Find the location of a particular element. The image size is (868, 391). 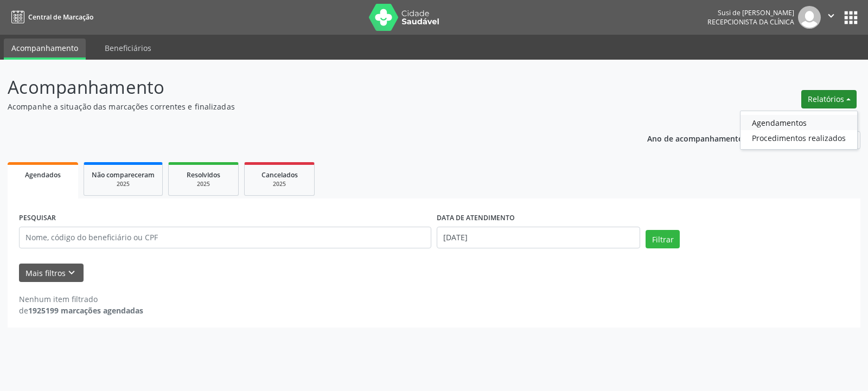

input: Nome, código do beneficiário ou CPF is located at coordinates (225, 237).